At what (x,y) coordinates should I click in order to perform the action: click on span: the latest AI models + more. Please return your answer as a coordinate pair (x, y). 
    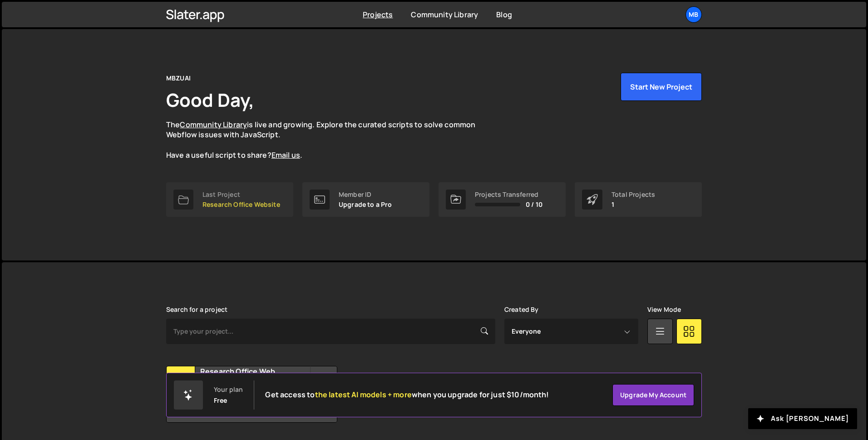
    Looking at the image, I should click on (364, 395).